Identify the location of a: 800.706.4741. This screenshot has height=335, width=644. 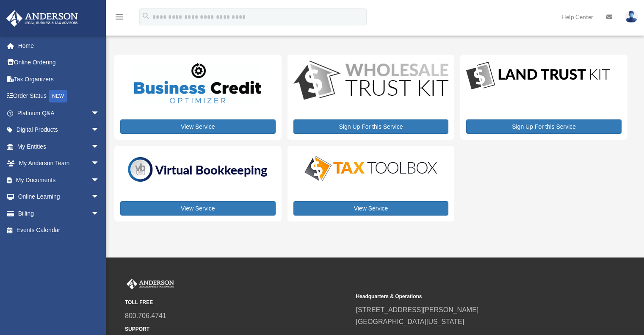
(145, 315).